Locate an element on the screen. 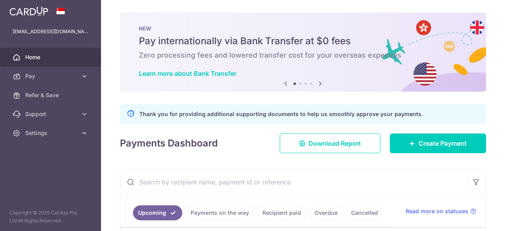  input: Search by recipient name, payment id or reference is located at coordinates (294, 182).